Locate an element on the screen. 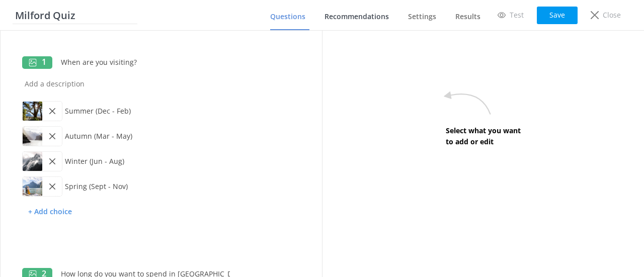 The height and width of the screenshot is (277, 644). input: Add a title is located at coordinates (146, 59).